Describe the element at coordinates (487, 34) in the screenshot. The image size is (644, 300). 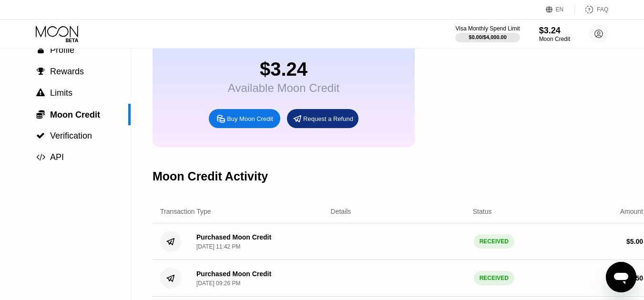
I see `div: Visa Monthly Spend Limit$0.00/$4,000.00` at that location.